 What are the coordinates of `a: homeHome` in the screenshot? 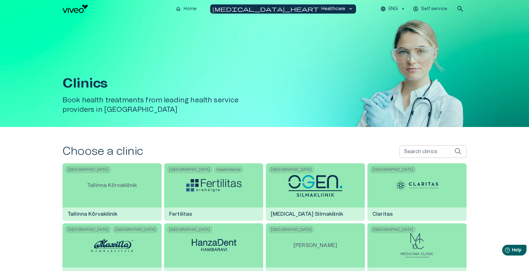 It's located at (187, 9).